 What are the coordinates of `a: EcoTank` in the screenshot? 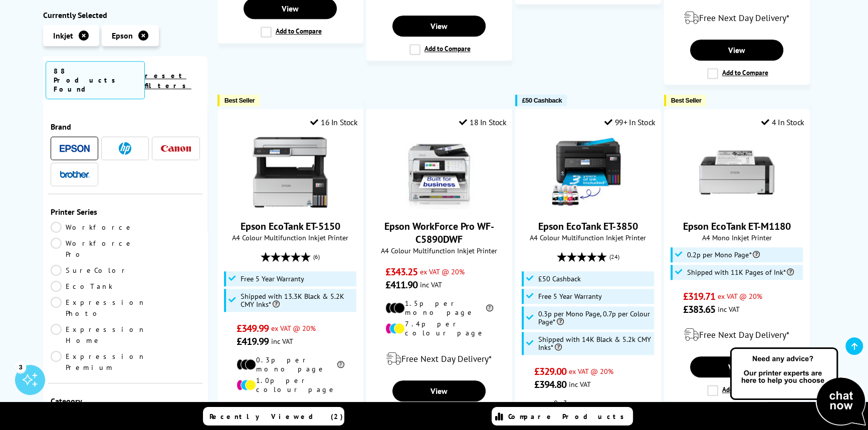 It's located at (88, 286).